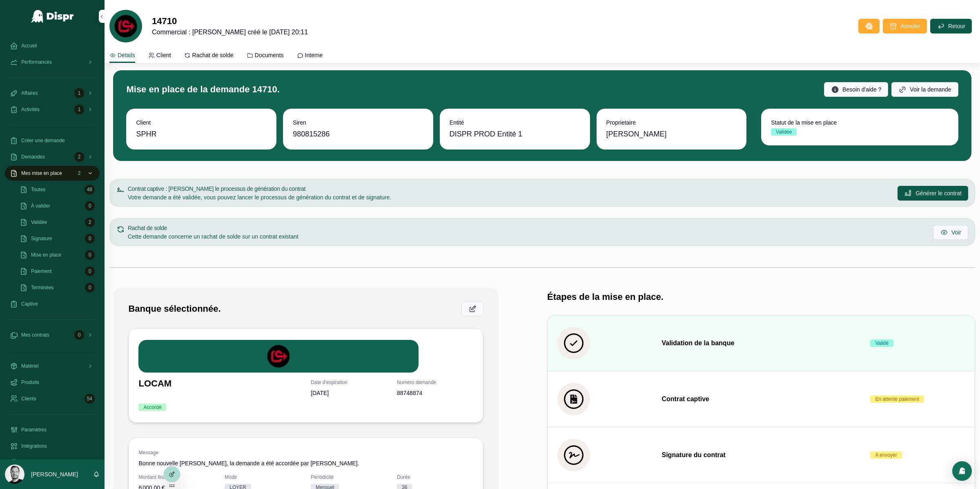 The width and height of the screenshot is (980, 489). What do you see at coordinates (358, 134) in the screenshot?
I see `span: 980815286` at bounding box center [358, 134].